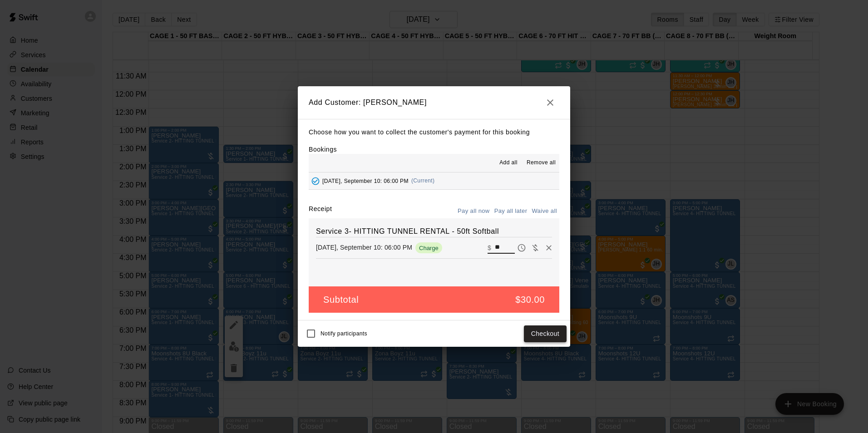 The height and width of the screenshot is (433, 868). Describe the element at coordinates (320, 211) in the screenshot. I see `label: Receipt` at that location.